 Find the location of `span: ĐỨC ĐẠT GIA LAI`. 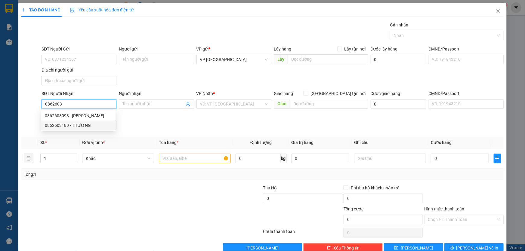

span: ĐỨC ĐẠT GIA LAI is located at coordinates (53, 10).